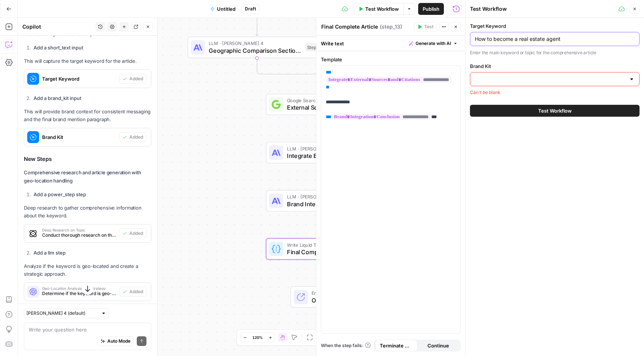  Describe the element at coordinates (116, 341) in the screenshot. I see `button: Auto Mode` at that location.